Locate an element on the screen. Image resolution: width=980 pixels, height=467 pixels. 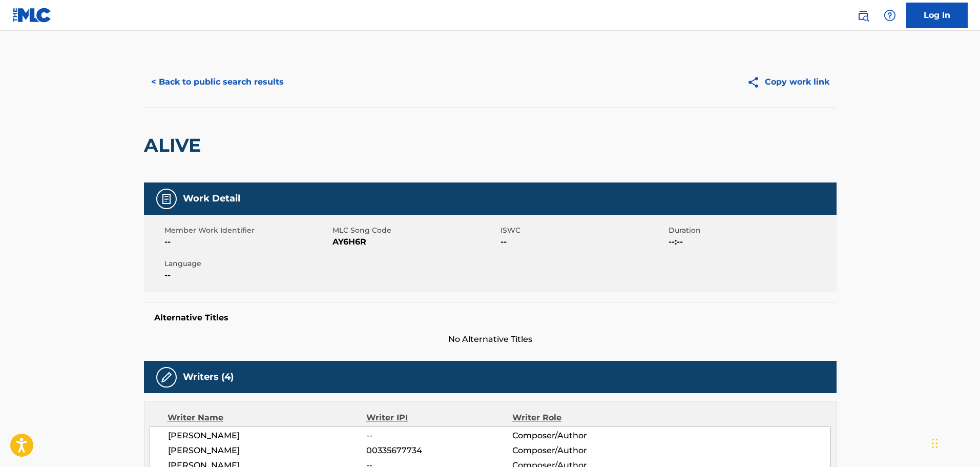
img: search is located at coordinates (864, 15).